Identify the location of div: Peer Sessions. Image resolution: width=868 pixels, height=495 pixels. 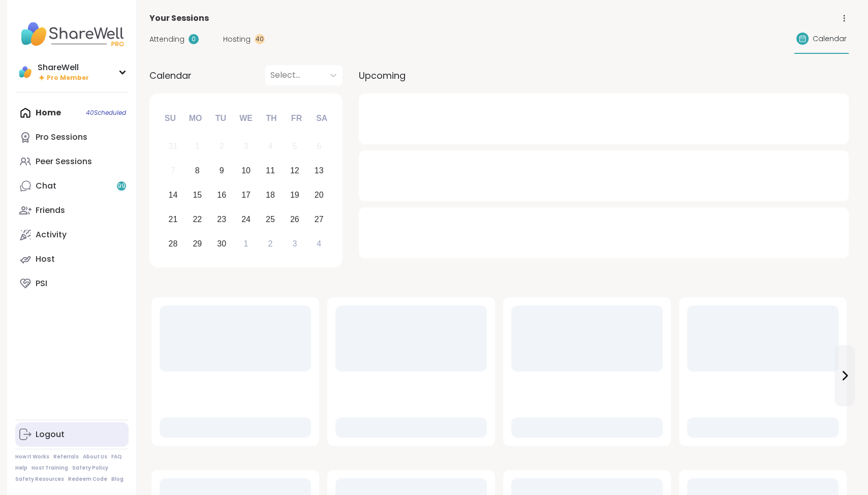
(63, 162).